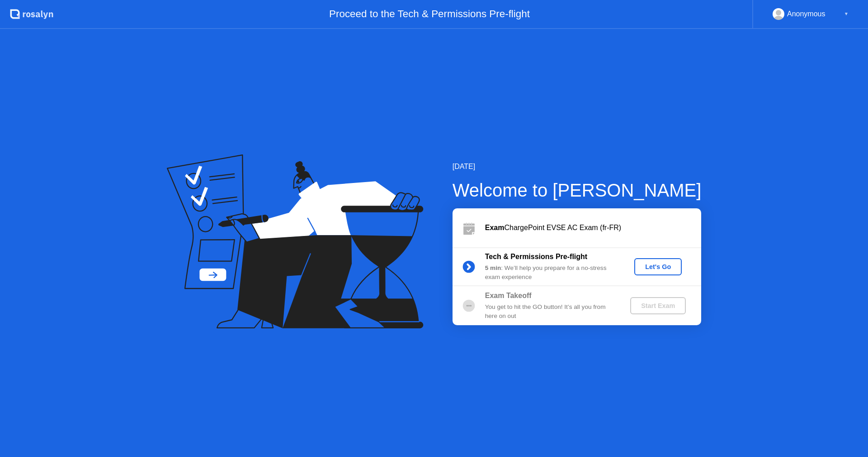 This screenshot has height=457, width=868. I want to click on div: Anonymous, so click(806, 14).